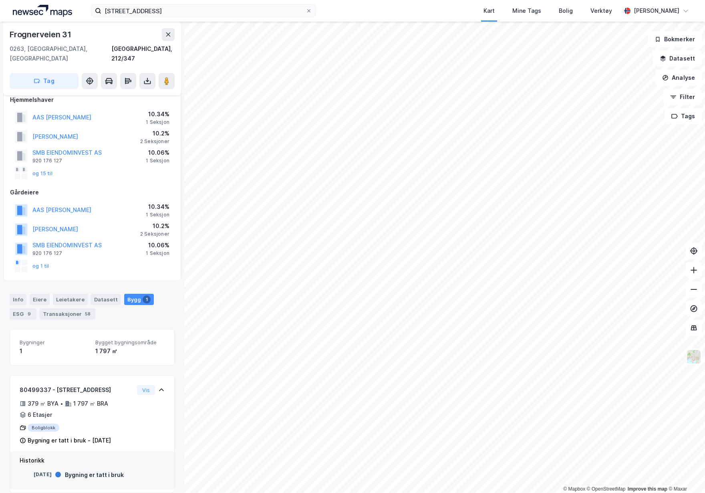  Describe the element at coordinates (88, 314) in the screenshot. I see `div: 58` at that location.